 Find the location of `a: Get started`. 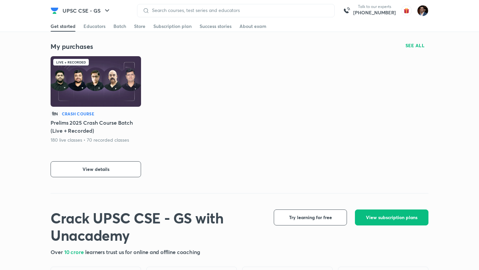

a: Get started is located at coordinates (63, 26).